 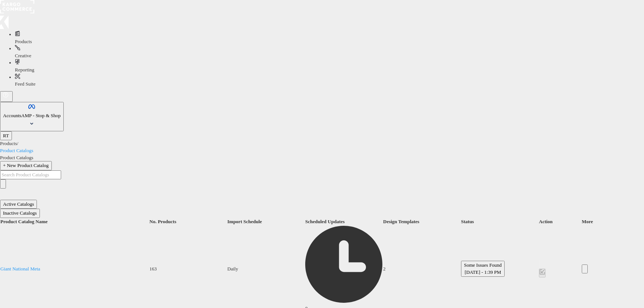 What do you see at coordinates (188, 269) in the screenshot?
I see `div: 163` at bounding box center [188, 269].